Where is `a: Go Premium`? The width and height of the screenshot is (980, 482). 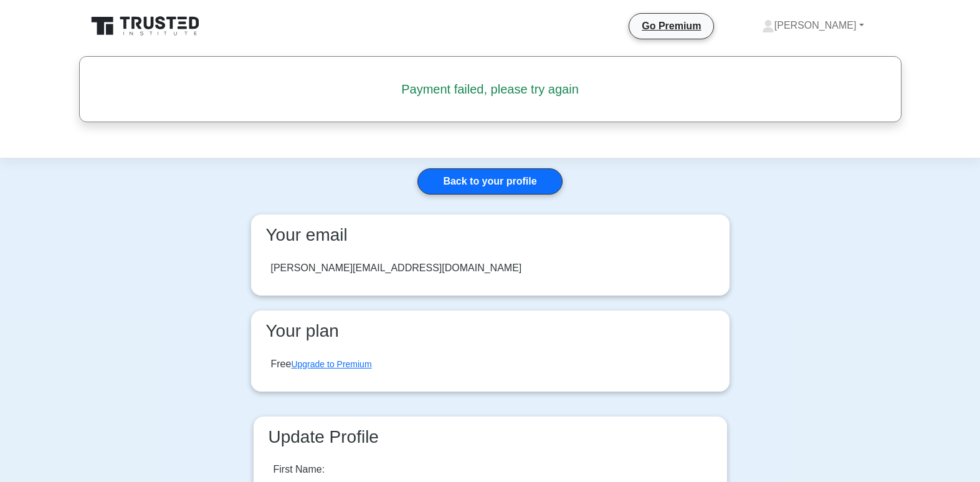 a: Go Premium is located at coordinates (671, 26).